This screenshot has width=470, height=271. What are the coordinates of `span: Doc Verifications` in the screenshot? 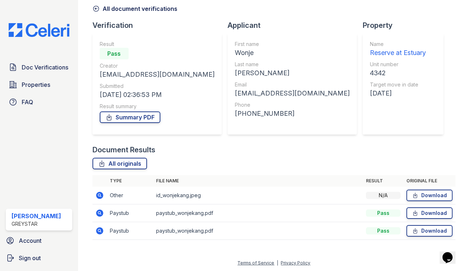 It's located at (45, 67).